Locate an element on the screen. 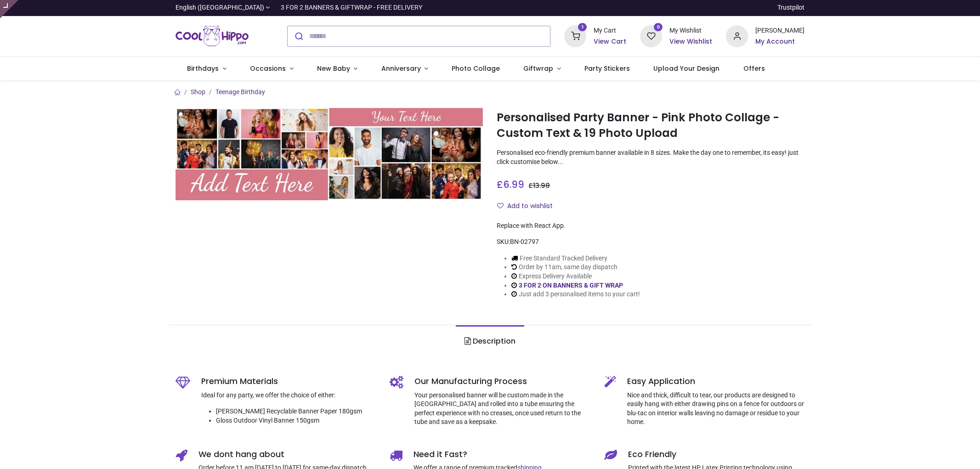  span: Anniversary is located at coordinates (401, 68).